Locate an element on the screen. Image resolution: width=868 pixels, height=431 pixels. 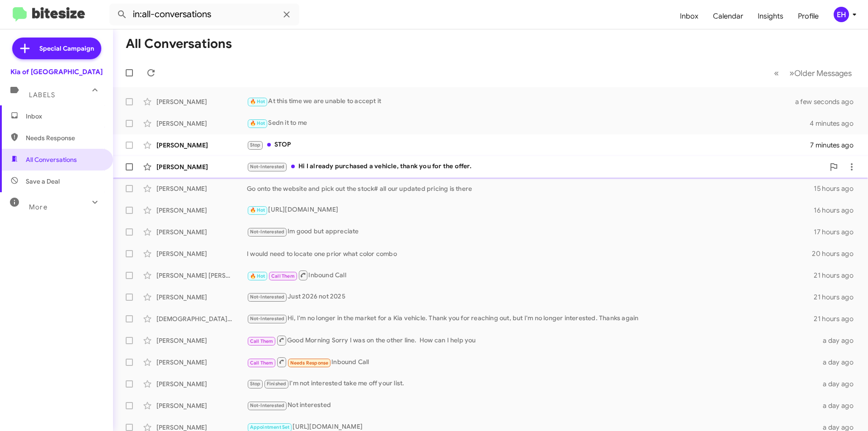
span: Calendar is located at coordinates (728, 17).